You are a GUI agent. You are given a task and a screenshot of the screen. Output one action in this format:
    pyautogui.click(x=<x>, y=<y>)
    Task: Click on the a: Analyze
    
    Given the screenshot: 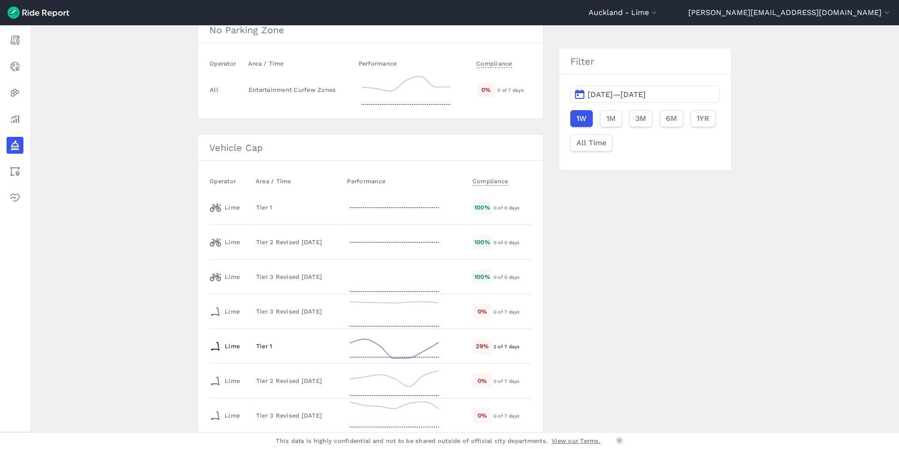 What is the action you would take?
    pyautogui.click(x=15, y=119)
    